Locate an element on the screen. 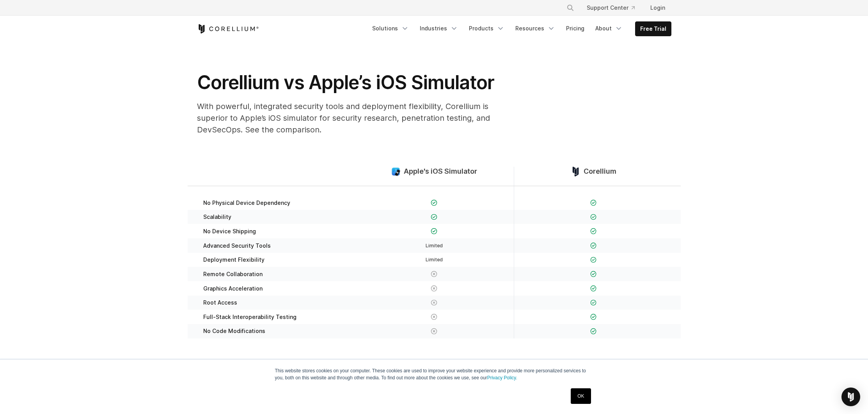 This screenshot has height=414, width=868. a: Pricing is located at coordinates (575, 28).